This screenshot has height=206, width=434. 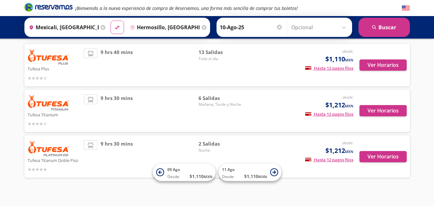 I want to click on span: $1,110, so click(x=340, y=59).